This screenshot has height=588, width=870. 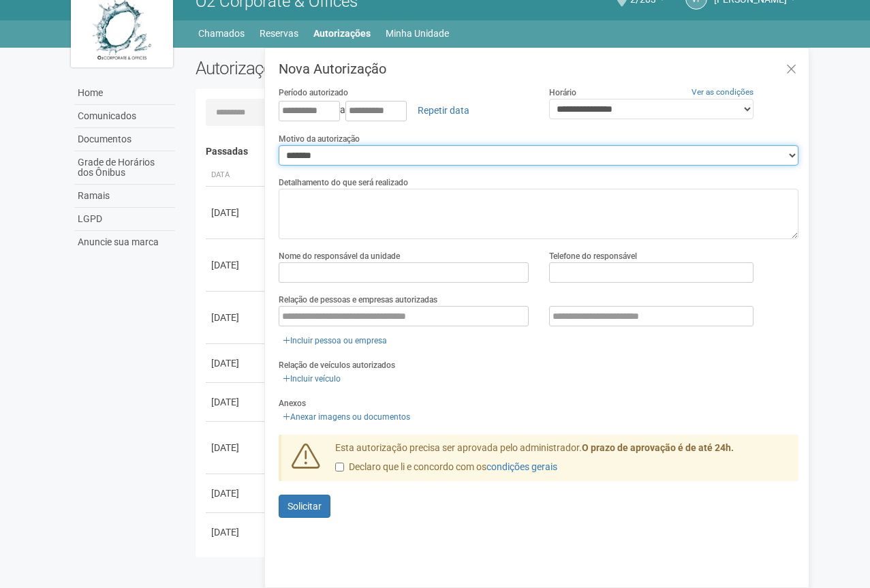 I want to click on a: Grade de Horários dos Ônibus, so click(x=125, y=168).